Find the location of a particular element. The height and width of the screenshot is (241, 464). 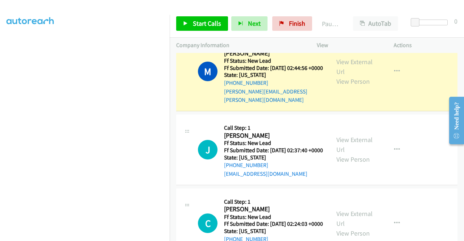

span: Next is located at coordinates (254, 23).